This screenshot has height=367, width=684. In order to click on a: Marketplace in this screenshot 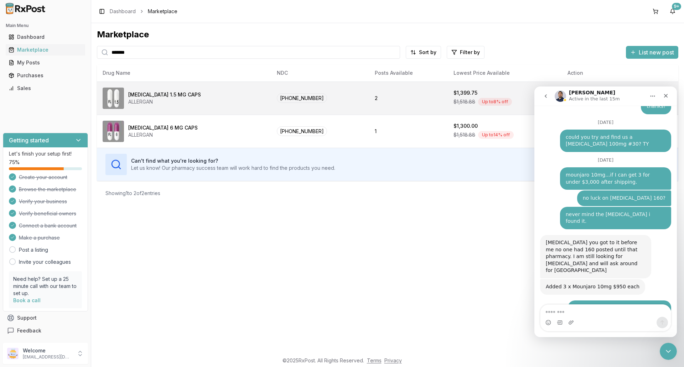, I will do `click(45, 50)`.